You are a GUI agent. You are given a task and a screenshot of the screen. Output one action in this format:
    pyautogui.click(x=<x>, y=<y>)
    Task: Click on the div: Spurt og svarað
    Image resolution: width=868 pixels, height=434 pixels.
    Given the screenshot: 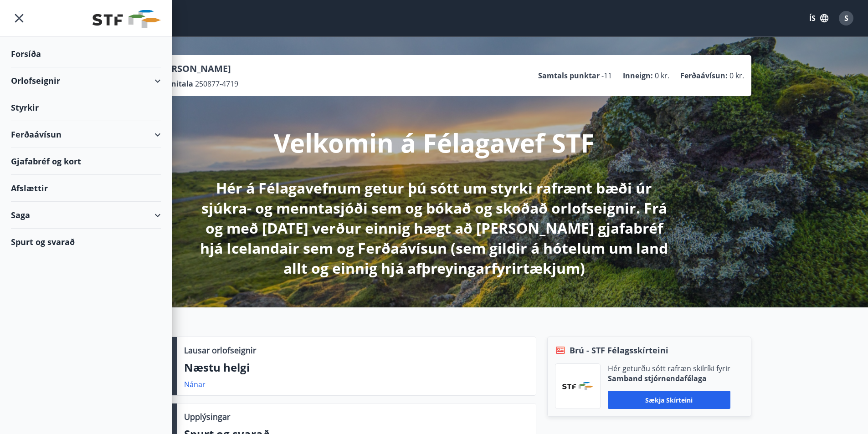 What is the action you would take?
    pyautogui.click(x=86, y=242)
    